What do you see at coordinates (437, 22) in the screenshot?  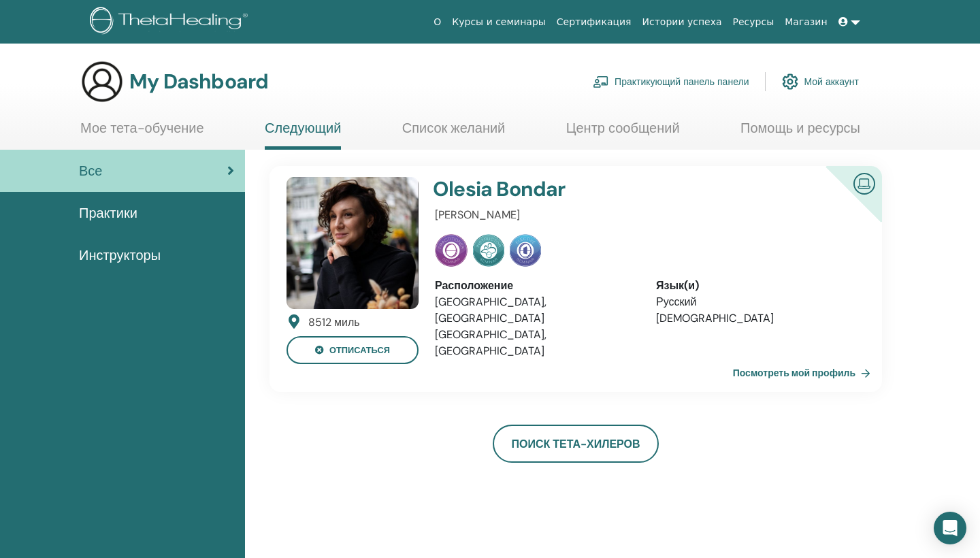 I see `a: О` at bounding box center [437, 22].